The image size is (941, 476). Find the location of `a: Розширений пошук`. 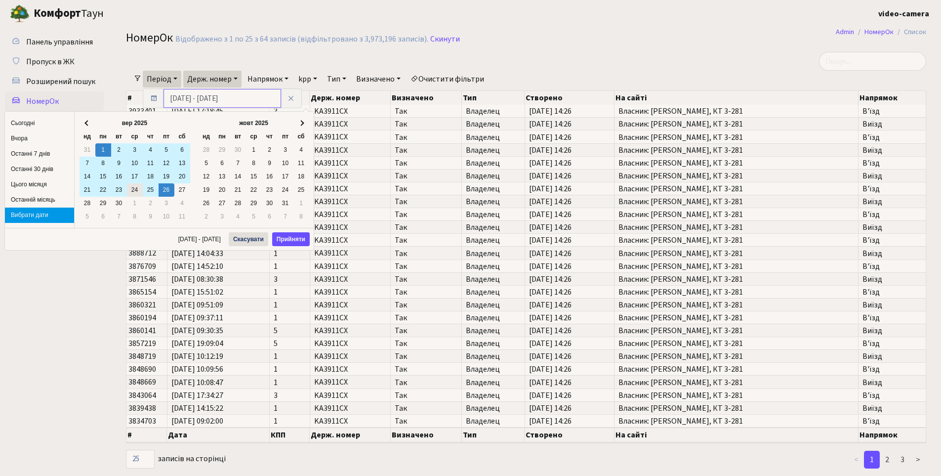

a: Розширений пошук is located at coordinates (54, 82).